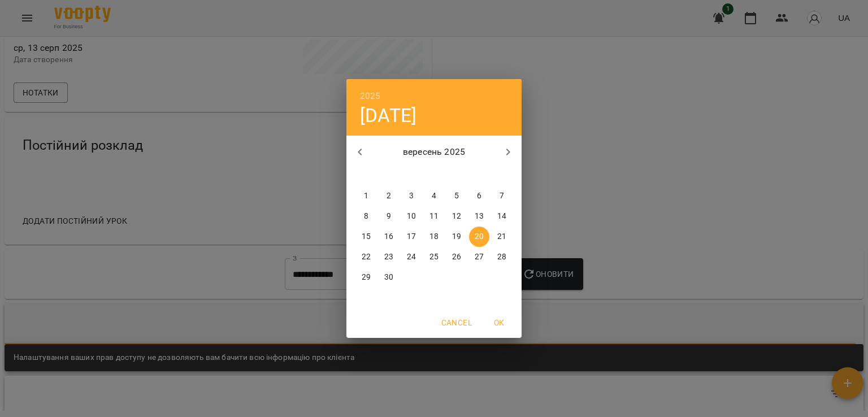 This screenshot has height=417, width=868. What do you see at coordinates (499, 323) in the screenshot?
I see `button: OK` at bounding box center [499, 323].